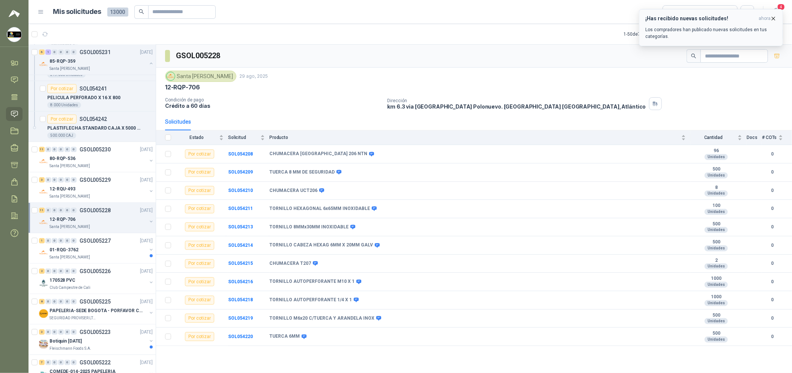  Describe the element at coordinates (241, 299) in the screenshot. I see `b: SOL054218` at that location.